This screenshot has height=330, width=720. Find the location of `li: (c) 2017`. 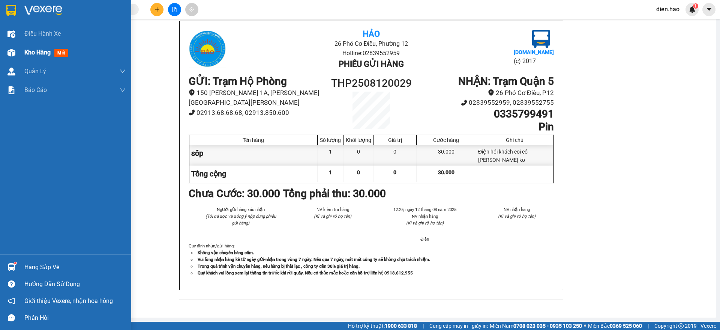

li: (c) 2017 is located at coordinates (534, 61).